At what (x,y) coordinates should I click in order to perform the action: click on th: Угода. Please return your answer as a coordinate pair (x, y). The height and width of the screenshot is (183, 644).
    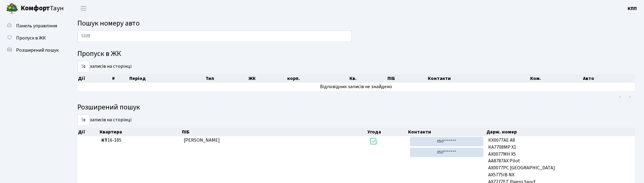
    Looking at the image, I should click on (387, 132).